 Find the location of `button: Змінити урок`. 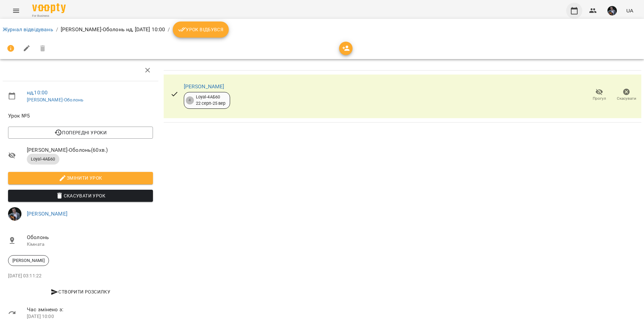

button: Змінити урок is located at coordinates (80, 178).